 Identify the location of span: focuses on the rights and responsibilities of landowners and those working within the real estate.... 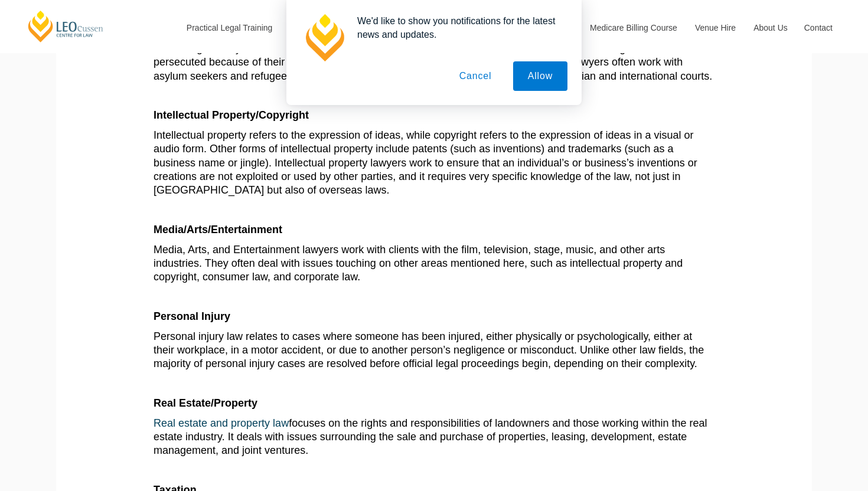
(430, 437).